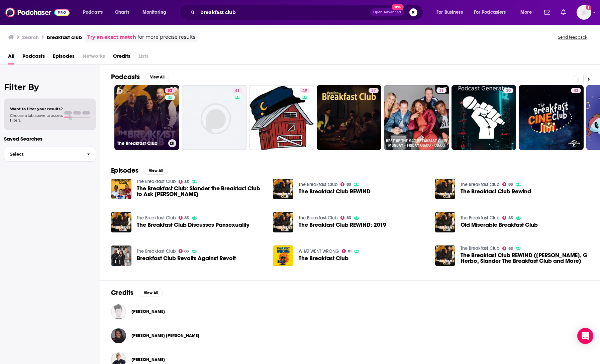 The height and width of the screenshot is (364, 600). I want to click on a: 31, so click(441, 90).